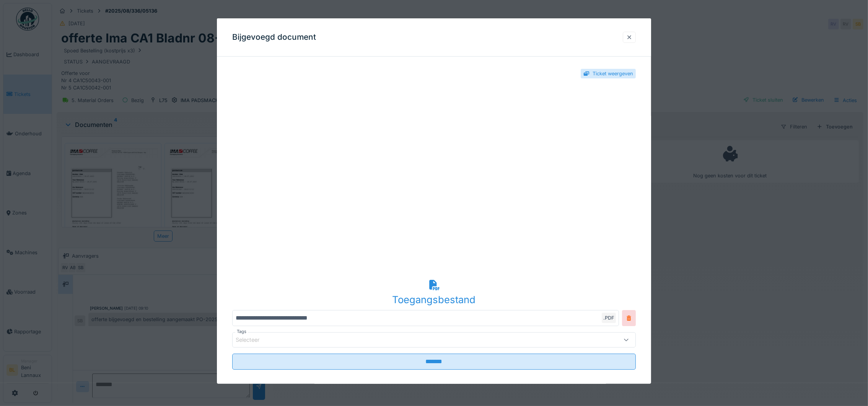 The height and width of the screenshot is (406, 868). Describe the element at coordinates (253, 340) in the screenshot. I see `div: Selecteer` at that location.